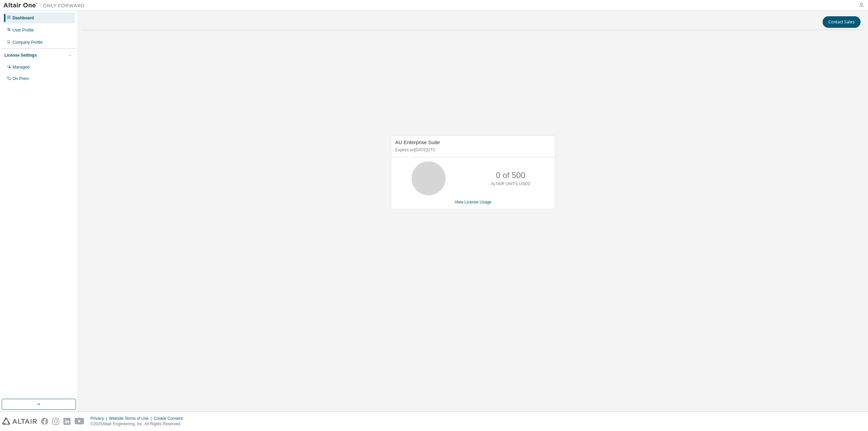  Describe the element at coordinates (19, 421) in the screenshot. I see `img: altair_logo.svg` at that location.